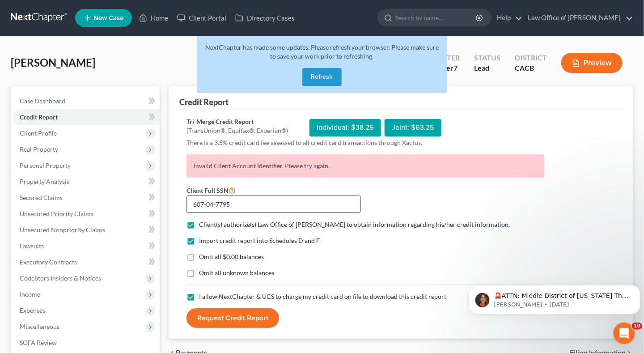 Image resolution: width=644 pixels, height=353 pixels. I want to click on span: Secured Claims, so click(41, 198).